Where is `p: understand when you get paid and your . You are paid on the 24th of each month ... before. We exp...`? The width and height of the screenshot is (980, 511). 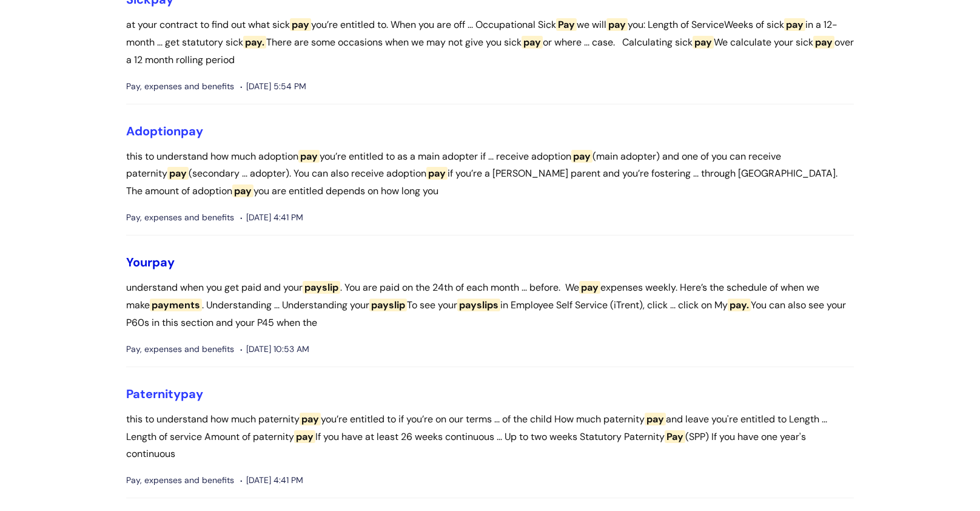
p: understand when you get paid and your . You are paid on the 24th of each month ... before. We exp... is located at coordinates (490, 305).